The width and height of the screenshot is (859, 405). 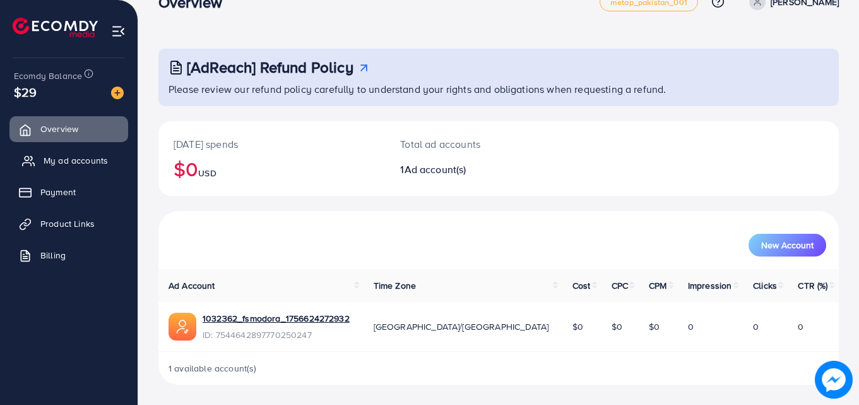 What do you see at coordinates (55, 27) in the screenshot?
I see `img: logo` at bounding box center [55, 27].